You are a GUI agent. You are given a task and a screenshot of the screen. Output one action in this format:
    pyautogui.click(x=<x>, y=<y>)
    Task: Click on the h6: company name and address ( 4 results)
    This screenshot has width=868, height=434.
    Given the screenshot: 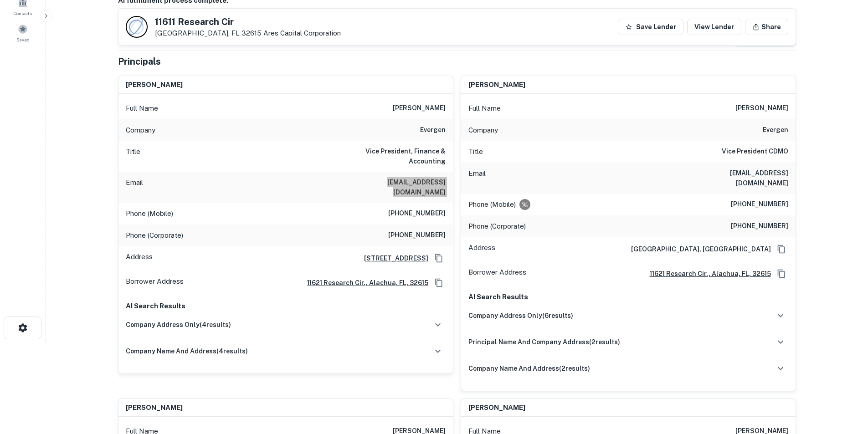 What is the action you would take?
    pyautogui.click(x=186, y=351)
    